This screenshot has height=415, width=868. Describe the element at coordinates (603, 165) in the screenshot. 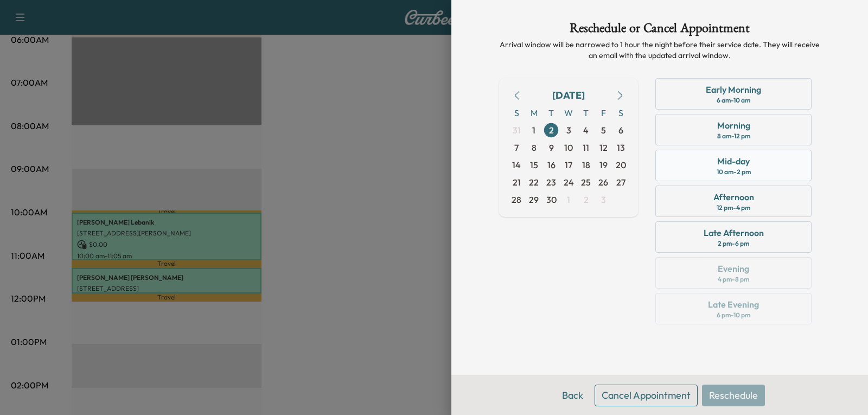

I see `span: 19` at that location.